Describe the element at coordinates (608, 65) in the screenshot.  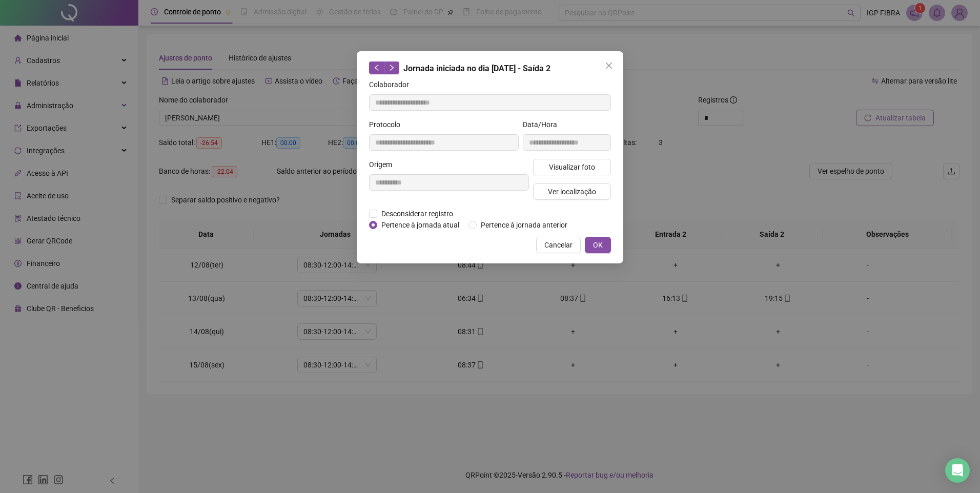
I see `span: close` at that location.